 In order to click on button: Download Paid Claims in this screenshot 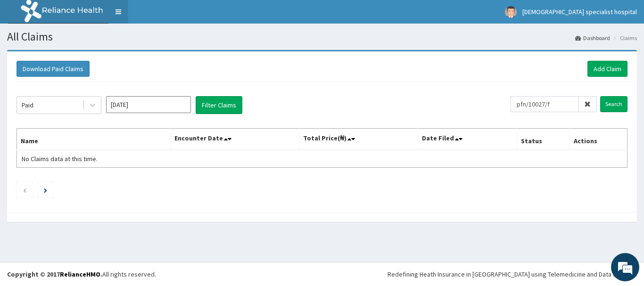, I will do `click(53, 69)`.